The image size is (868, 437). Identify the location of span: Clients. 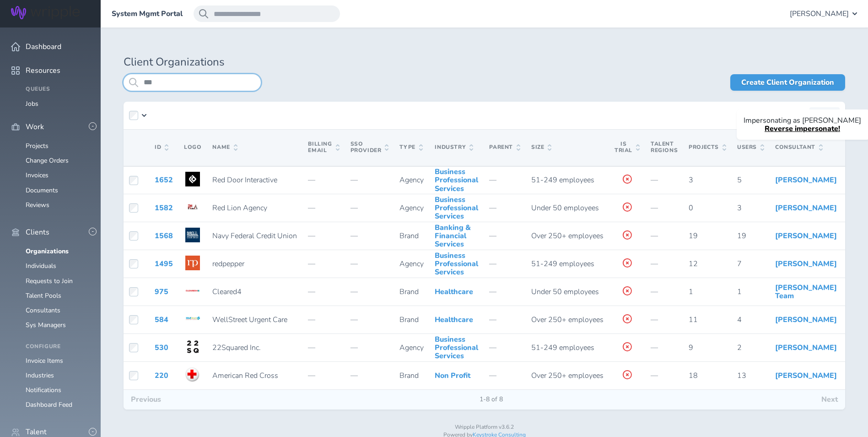
(38, 232).